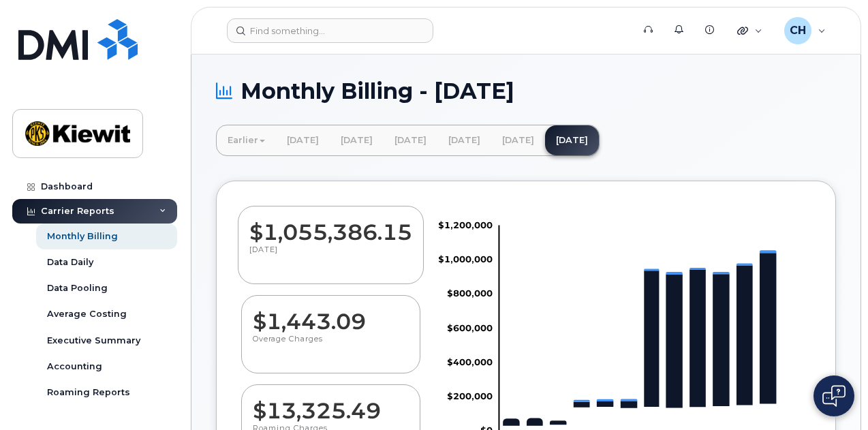 The width and height of the screenshot is (868, 430). I want to click on tspan: $1,200,000, so click(466, 224).